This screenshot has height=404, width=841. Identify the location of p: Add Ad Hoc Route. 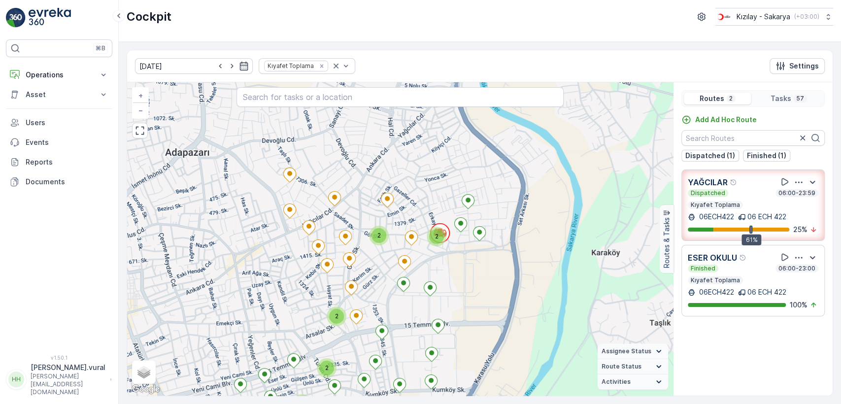
(726, 120).